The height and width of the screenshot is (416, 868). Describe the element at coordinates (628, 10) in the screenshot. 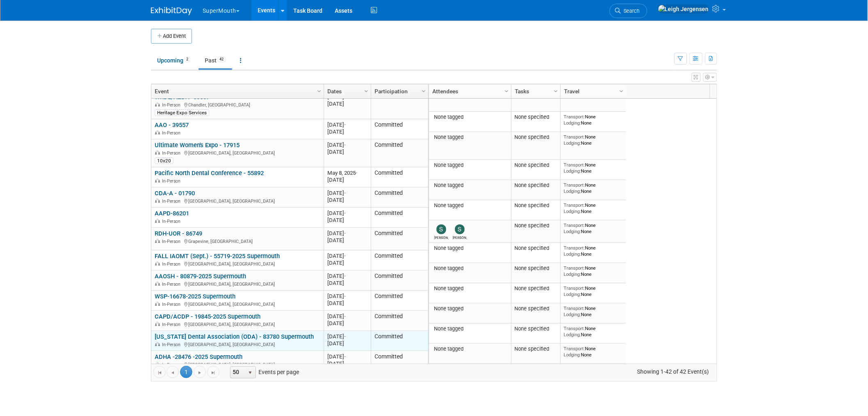

I see `a: Search` at that location.